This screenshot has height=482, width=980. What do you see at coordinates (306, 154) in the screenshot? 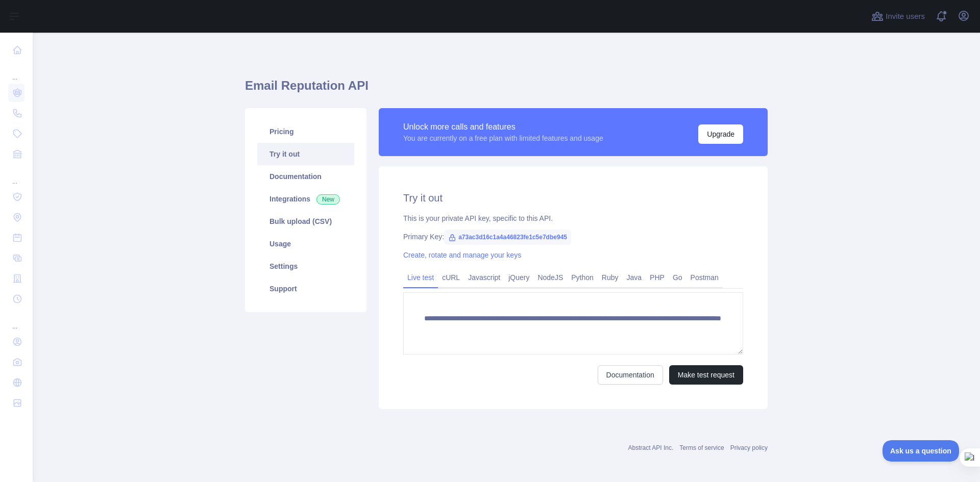
I see `a: Try it out` at bounding box center [306, 154].